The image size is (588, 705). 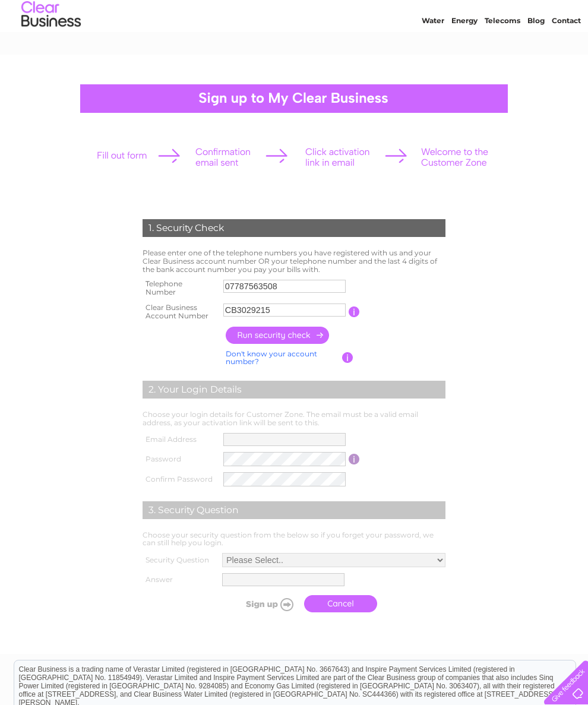 I want to click on th: Password, so click(x=180, y=459).